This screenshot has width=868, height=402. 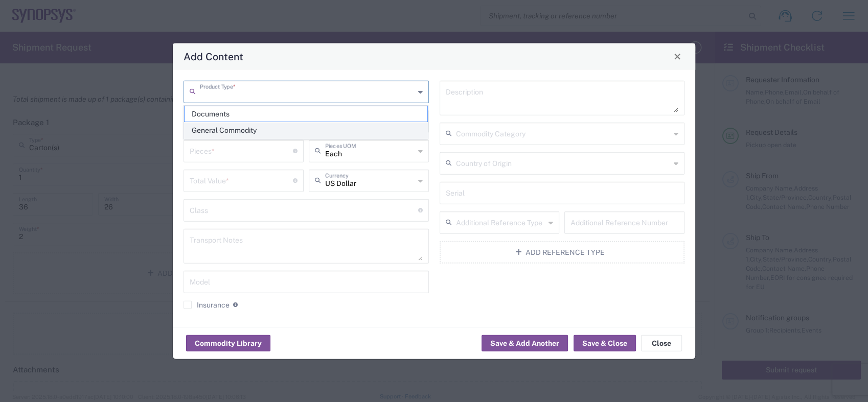 I want to click on h4: Add Content, so click(x=213, y=56).